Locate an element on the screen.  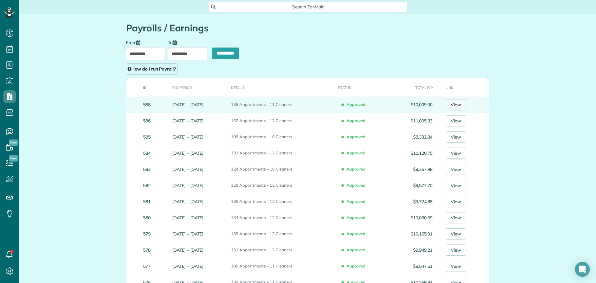
td: 124 Appointments – 10 Cleaners is located at coordinates (282, 169).